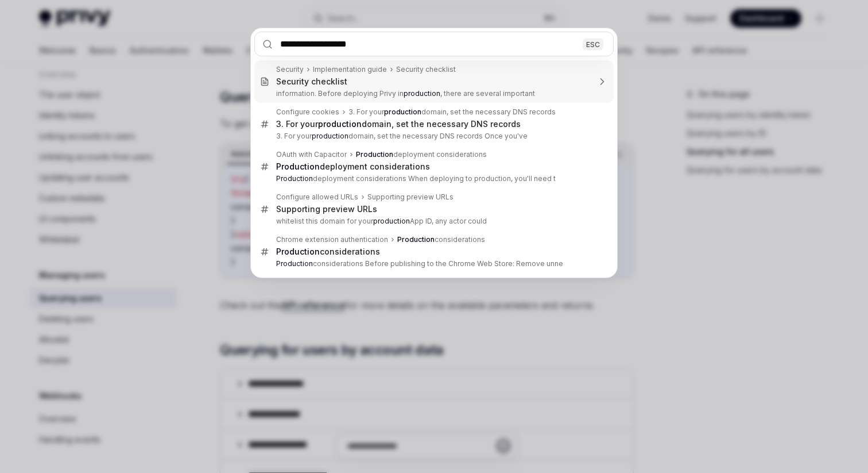 This screenshot has width=868, height=473. What do you see at coordinates (349, 70) in the screenshot?
I see `div: Implementation guide` at bounding box center [349, 70].